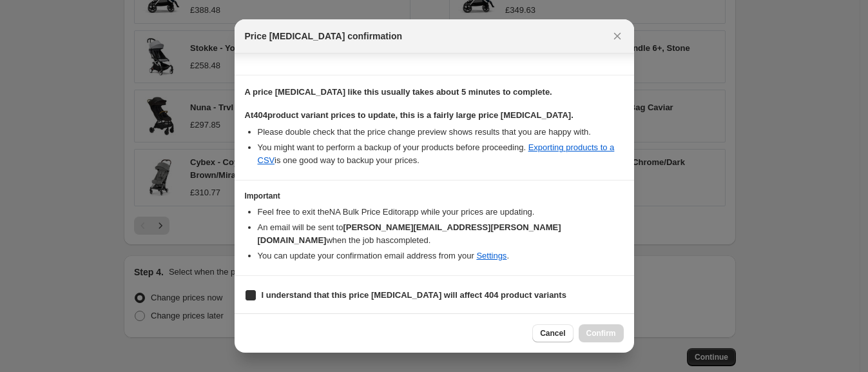  Describe the element at coordinates (553, 333) in the screenshot. I see `span: Cancel` at that location.